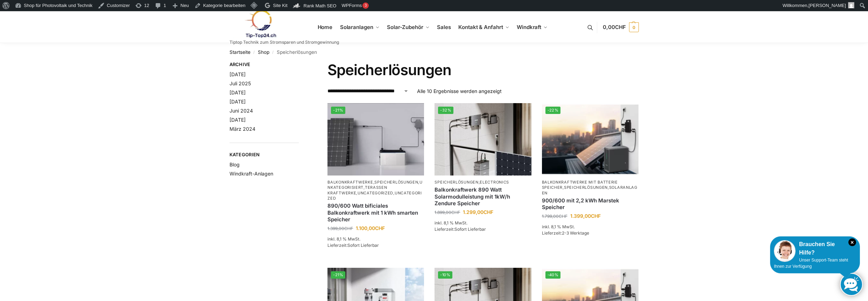  I want to click on a: Windkraft, so click(532, 28).